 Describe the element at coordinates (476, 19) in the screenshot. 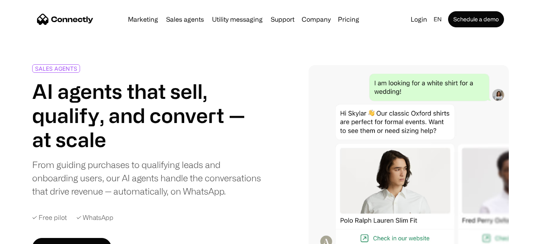

I see `a: Schedule a demo` at that location.